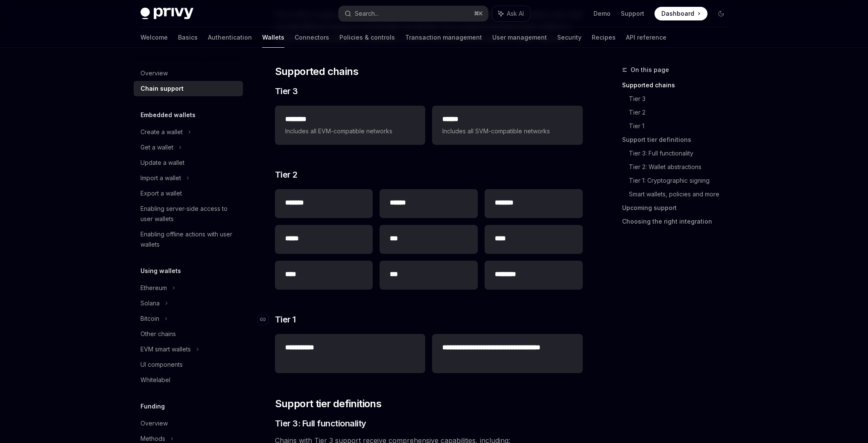 The width and height of the screenshot is (868, 443). Describe the element at coordinates (154, 288) in the screenshot. I see `div: Ethereum` at that location.